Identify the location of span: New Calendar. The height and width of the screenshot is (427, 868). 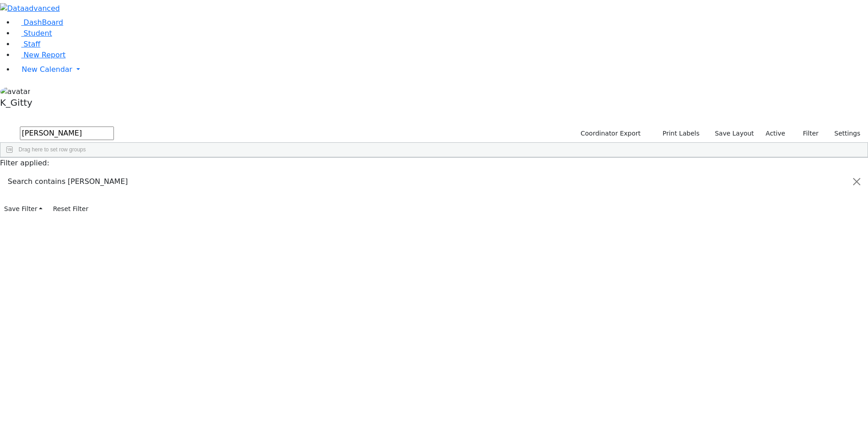
(47, 69).